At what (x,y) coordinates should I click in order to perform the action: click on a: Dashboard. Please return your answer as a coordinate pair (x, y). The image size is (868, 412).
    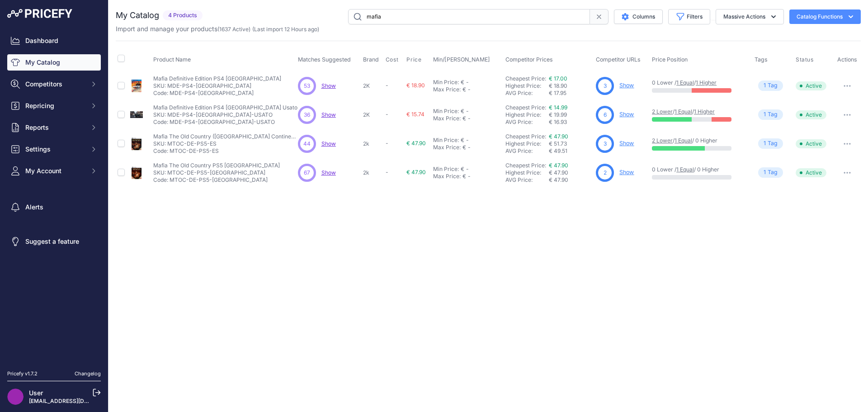
    Looking at the image, I should click on (54, 41).